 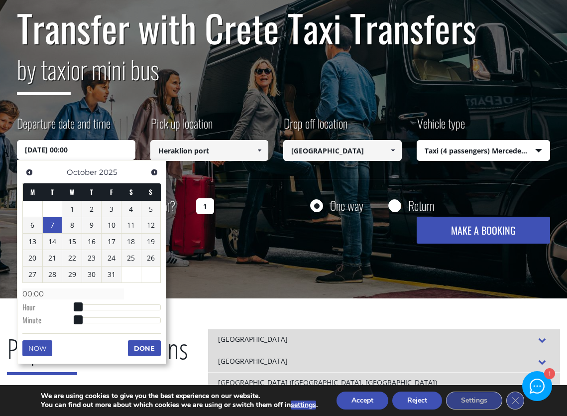 I want to click on a: 12, so click(x=151, y=225).